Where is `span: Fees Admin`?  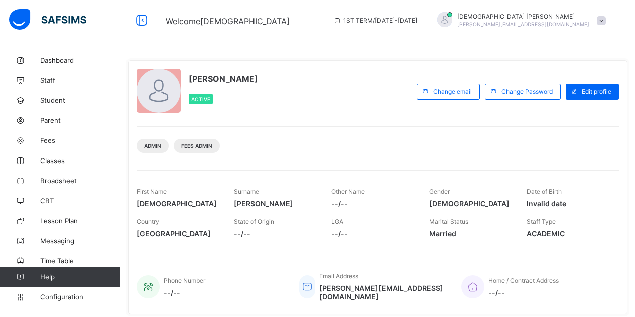 span: Fees Admin is located at coordinates (197, 146).